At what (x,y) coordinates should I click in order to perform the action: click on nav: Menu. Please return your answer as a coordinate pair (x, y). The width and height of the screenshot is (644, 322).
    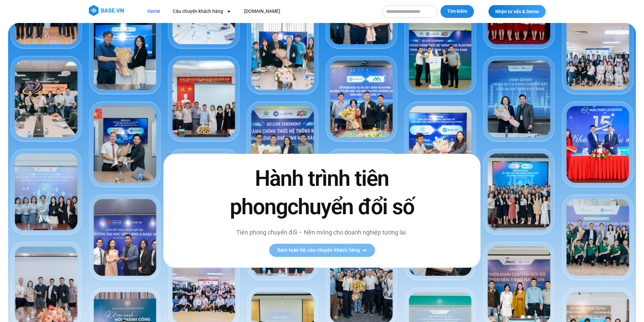
    Looking at the image, I should click on (259, 11).